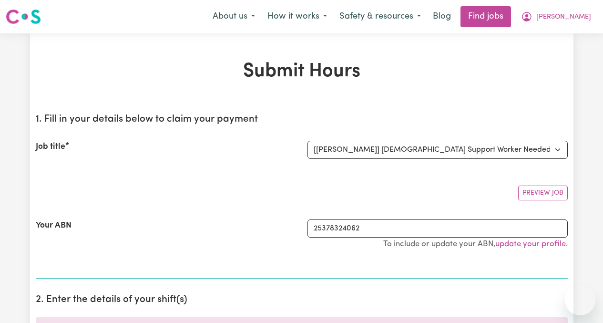 This screenshot has width=603, height=323. I want to click on h2: 1. Fill in your details below to claim your payment, so click(302, 119).